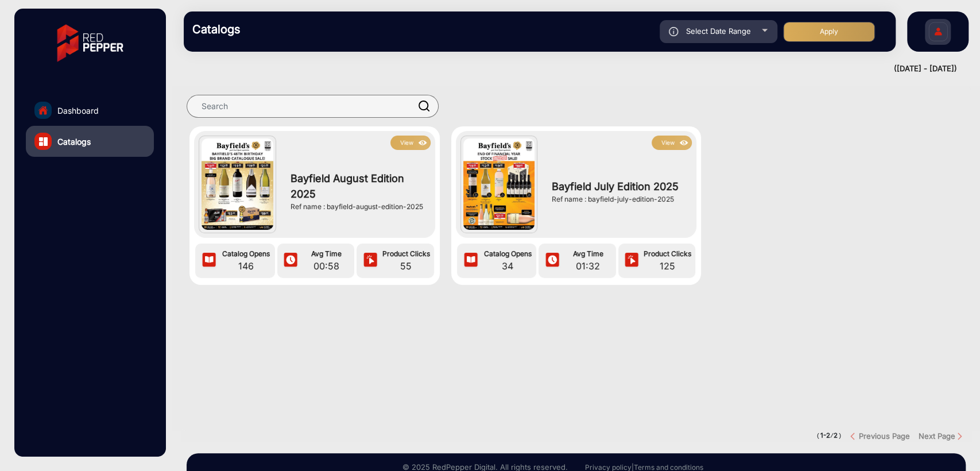 The height and width of the screenshot is (471, 980). Describe the element at coordinates (358, 186) in the screenshot. I see `span: Bayfield August Edition 2025` at that location.